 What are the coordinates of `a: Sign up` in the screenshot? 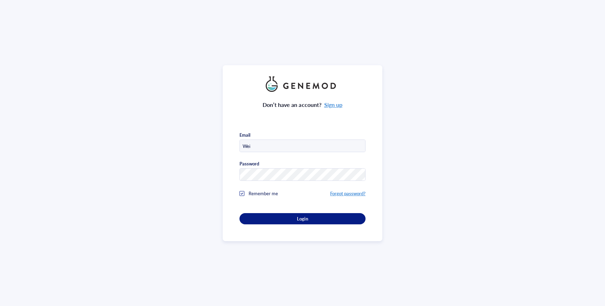 It's located at (333, 104).